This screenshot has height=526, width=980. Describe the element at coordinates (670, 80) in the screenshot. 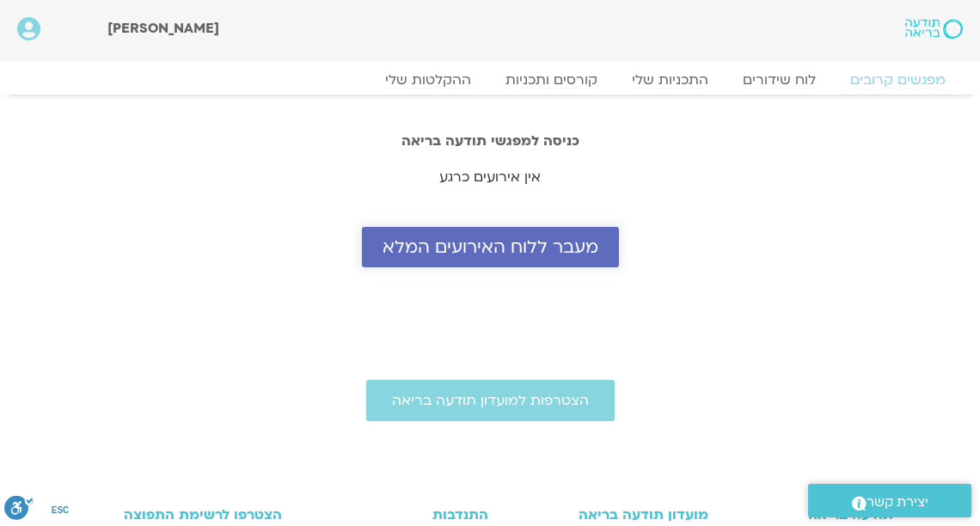

I see `a: התכניות שלי` at that location.